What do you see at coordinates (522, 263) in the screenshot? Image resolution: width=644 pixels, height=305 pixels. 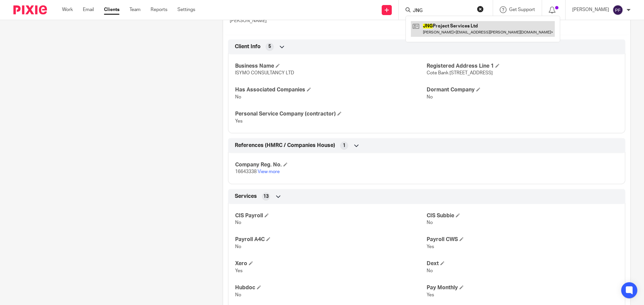 I see `h4: Dext` at bounding box center [522, 263].